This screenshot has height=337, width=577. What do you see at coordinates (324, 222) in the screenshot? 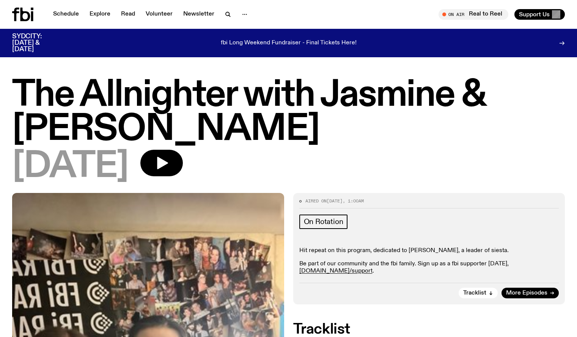
I see `span: On Rotation` at bounding box center [324, 222].